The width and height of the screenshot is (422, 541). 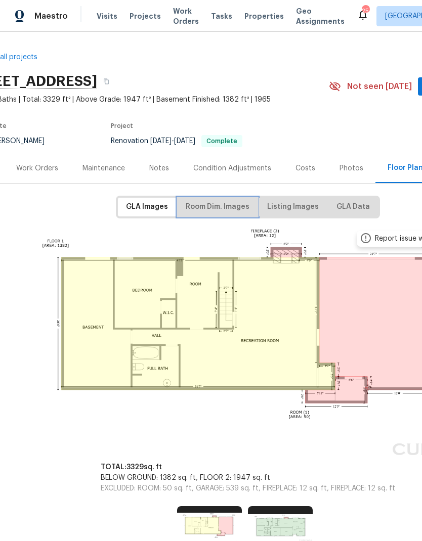 What do you see at coordinates (222, 141) in the screenshot?
I see `span: Complete` at bounding box center [222, 141].